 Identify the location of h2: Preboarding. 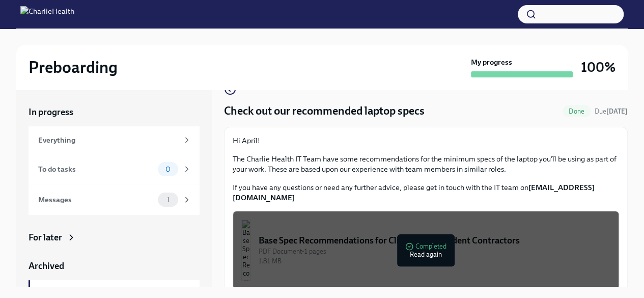
(73, 67).